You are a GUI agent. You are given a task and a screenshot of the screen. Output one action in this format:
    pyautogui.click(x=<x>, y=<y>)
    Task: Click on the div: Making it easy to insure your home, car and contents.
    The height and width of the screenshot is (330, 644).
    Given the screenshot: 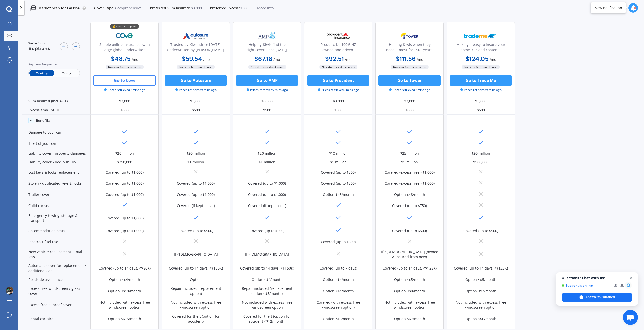 What is the action you would take?
    pyautogui.click(x=481, y=48)
    